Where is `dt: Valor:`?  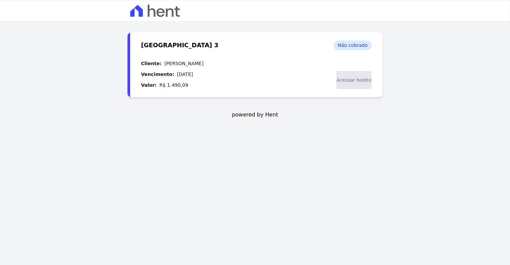
dt: Valor: is located at coordinates (149, 85).